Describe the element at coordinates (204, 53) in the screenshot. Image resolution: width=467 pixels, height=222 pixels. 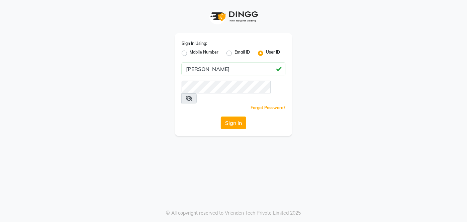
I see `label: Mobile Number` at that location.